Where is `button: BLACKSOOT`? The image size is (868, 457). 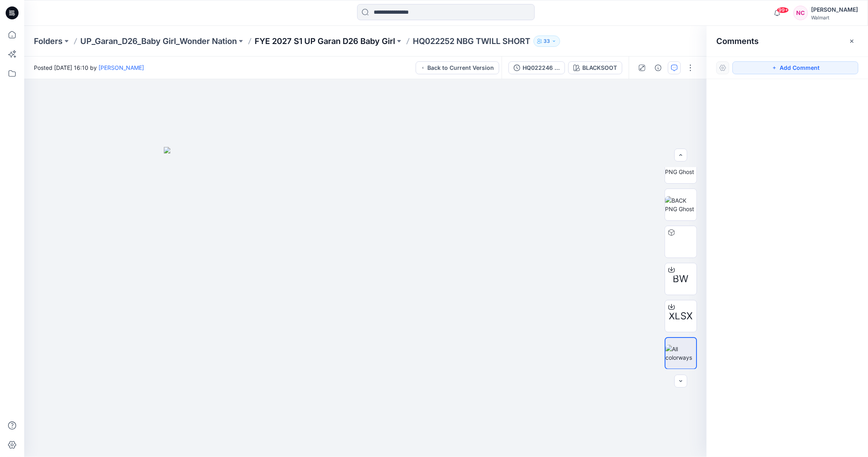
button: BLACKSOOT is located at coordinates (595, 68).